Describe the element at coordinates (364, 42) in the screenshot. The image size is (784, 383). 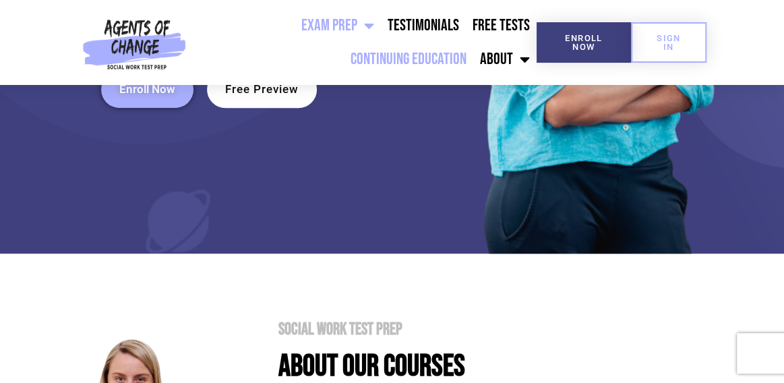
I see `nav: Menu` at that location.